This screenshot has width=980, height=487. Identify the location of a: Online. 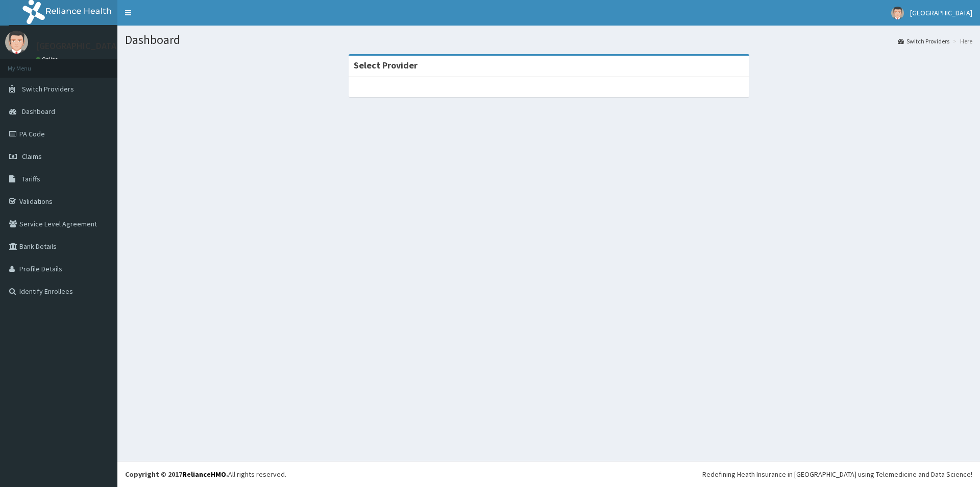
(48, 59).